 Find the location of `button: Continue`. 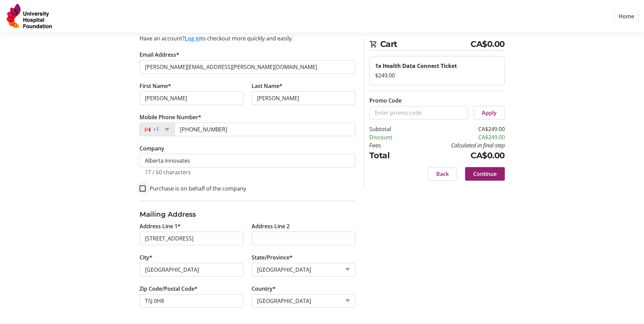

button: Continue is located at coordinates (484, 174).